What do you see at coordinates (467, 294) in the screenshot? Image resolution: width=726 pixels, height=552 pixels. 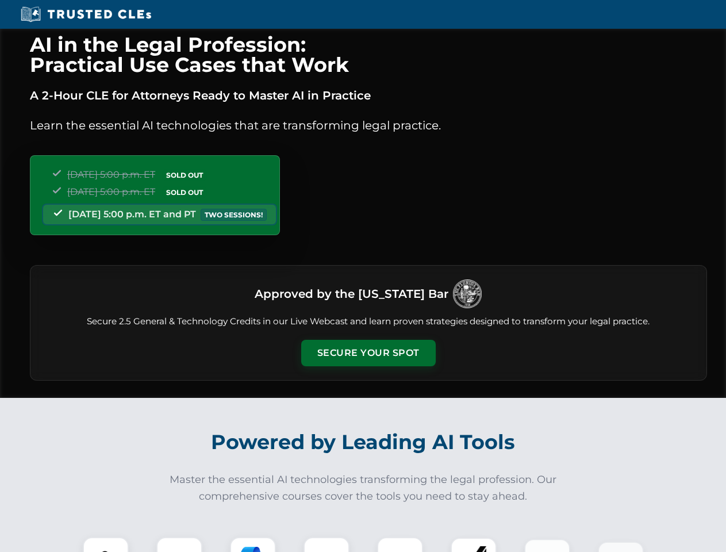 I see `img: Logo` at bounding box center [467, 294].